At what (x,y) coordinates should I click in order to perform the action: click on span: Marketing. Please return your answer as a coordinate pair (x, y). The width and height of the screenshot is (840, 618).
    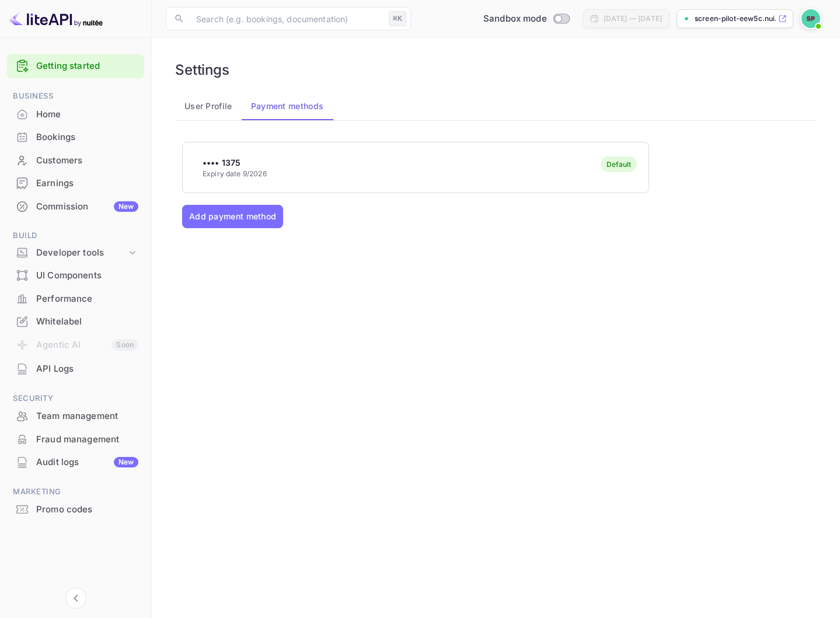
    Looking at the image, I should click on (75, 492).